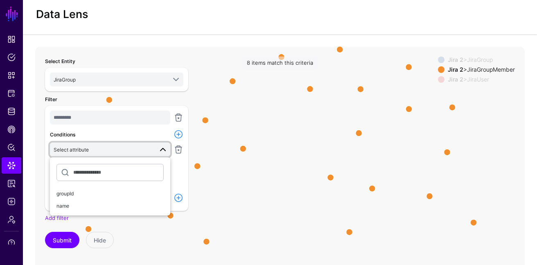  What do you see at coordinates (11, 93) in the screenshot?
I see `span: Protected Systems` at bounding box center [11, 93].